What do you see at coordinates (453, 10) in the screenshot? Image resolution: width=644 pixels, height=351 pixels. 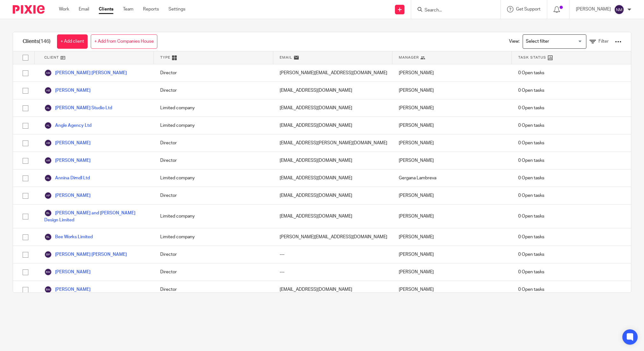 I see `input: Search` at bounding box center [453, 10].